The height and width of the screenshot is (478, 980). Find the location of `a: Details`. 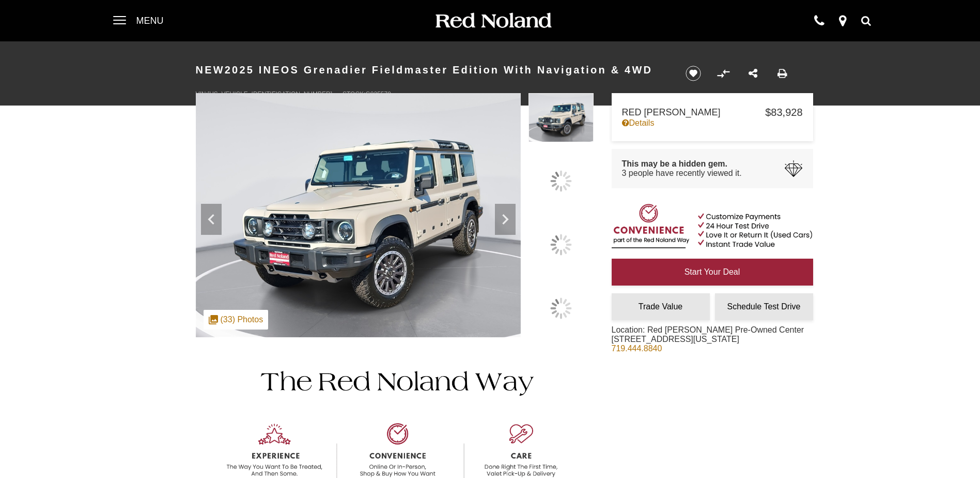

a: Details is located at coordinates (713, 123).